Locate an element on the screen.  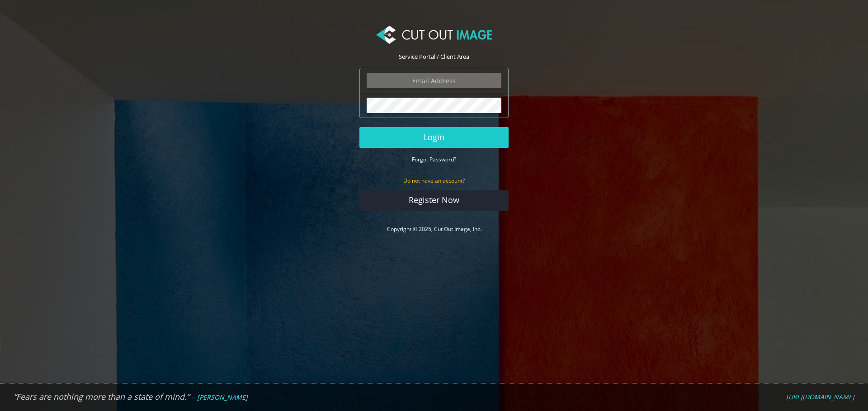
em: “Fears are nothing more than a state of mind.” is located at coordinates (101, 397).